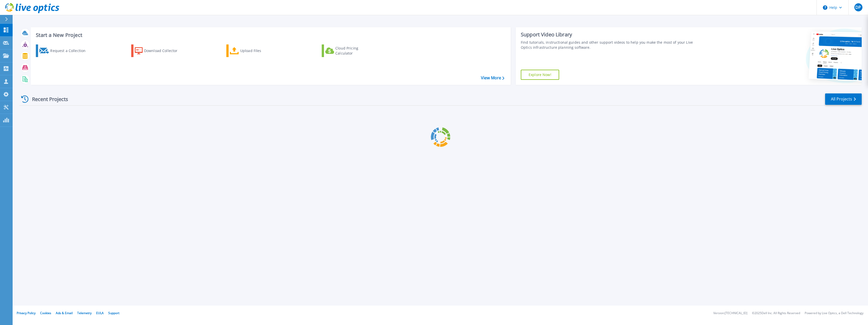 The image size is (868, 325). Describe the element at coordinates (84, 313) in the screenshot. I see `a: Telemetry` at that location.